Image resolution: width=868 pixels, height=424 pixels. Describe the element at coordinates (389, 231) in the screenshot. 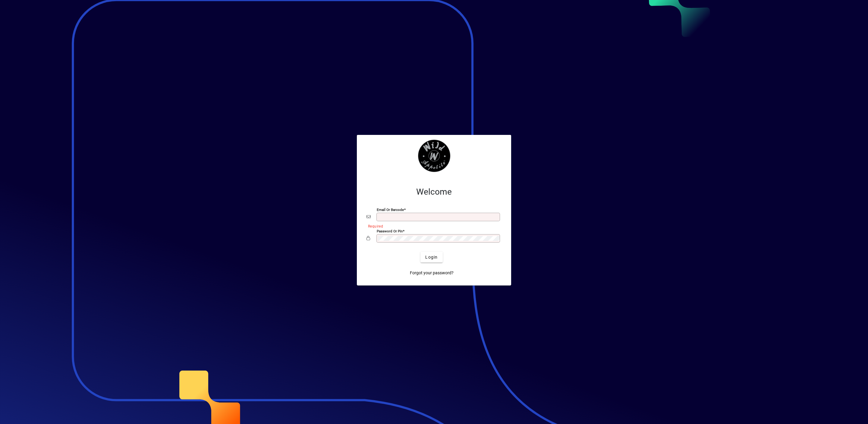

I see `mat-label: Password or Pin` at that location.